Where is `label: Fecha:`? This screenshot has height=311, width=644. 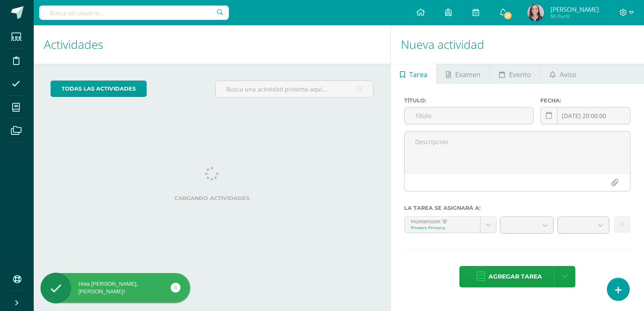 label: Fecha: is located at coordinates (585, 100).